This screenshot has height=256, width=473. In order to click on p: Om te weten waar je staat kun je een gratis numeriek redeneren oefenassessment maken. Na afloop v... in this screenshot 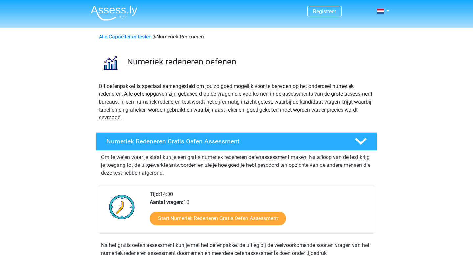, I will do `click(237, 165)`.